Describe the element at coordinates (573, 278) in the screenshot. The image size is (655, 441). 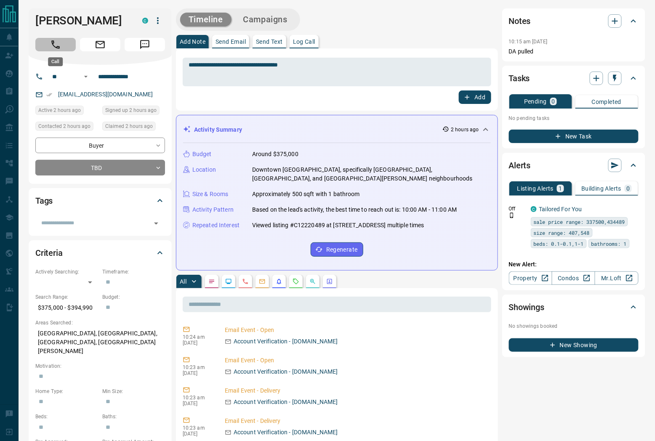
I see `a: Condos` at that location.